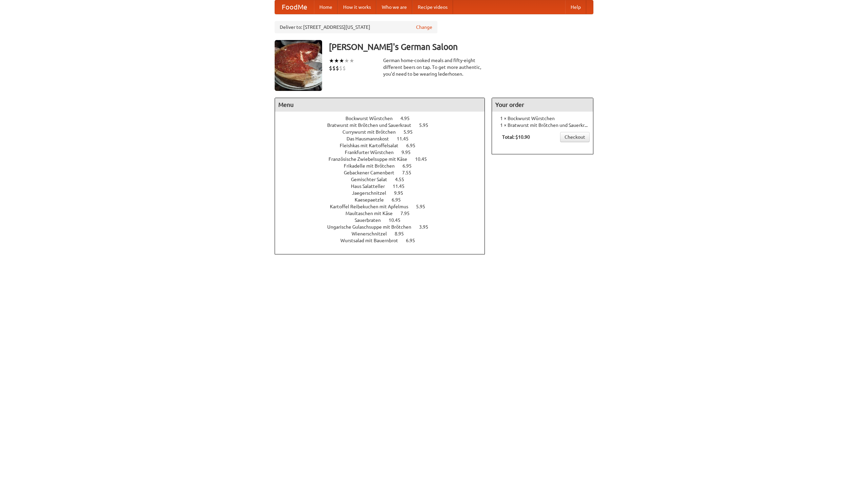  Describe the element at coordinates (384, 213) in the screenshot. I see `a: Maultaschen mit Käse 7.95` at that location.